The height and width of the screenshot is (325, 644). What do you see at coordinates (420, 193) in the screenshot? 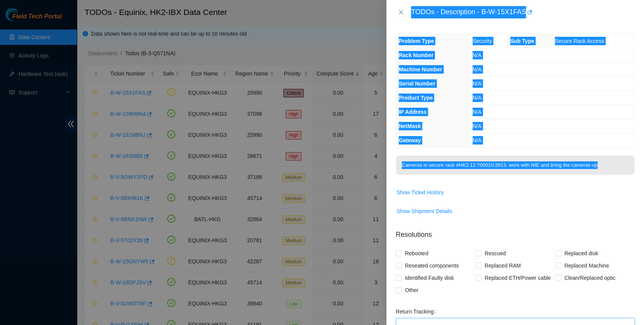
I see `button: Show Ticket History` at bounding box center [420, 193].